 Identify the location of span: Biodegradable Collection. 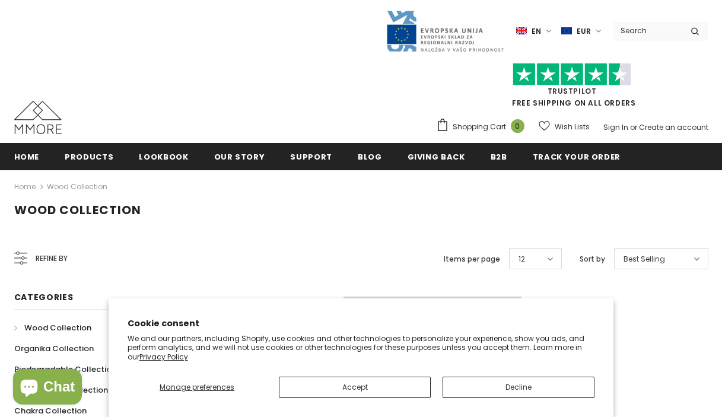
(65, 369).